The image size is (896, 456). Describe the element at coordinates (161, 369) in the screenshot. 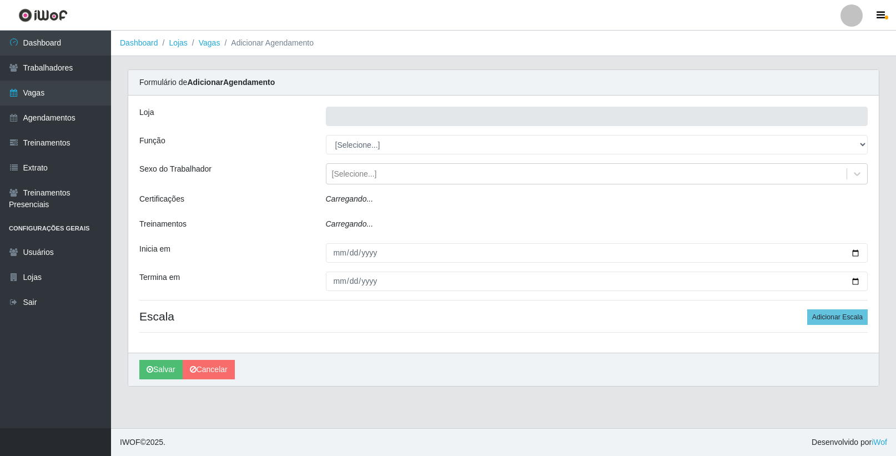

I see `button: Salvar` at that location.